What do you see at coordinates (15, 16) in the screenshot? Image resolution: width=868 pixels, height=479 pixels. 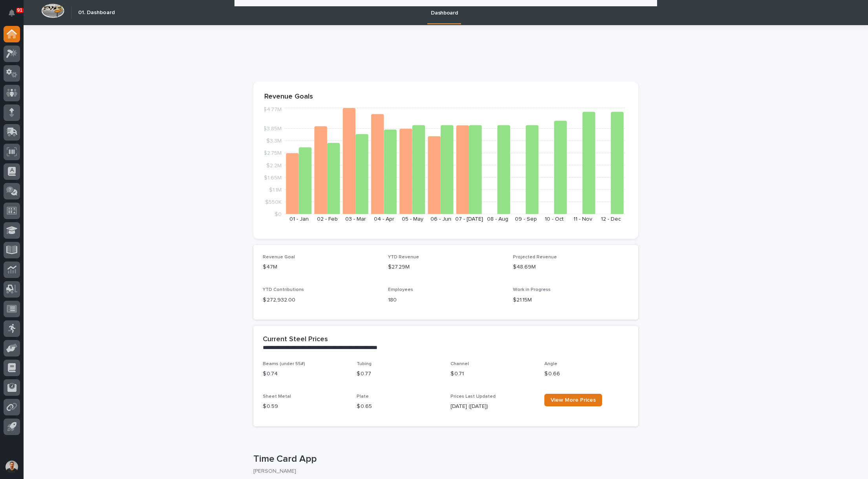 I see `div: Notifications91` at bounding box center [15, 16].